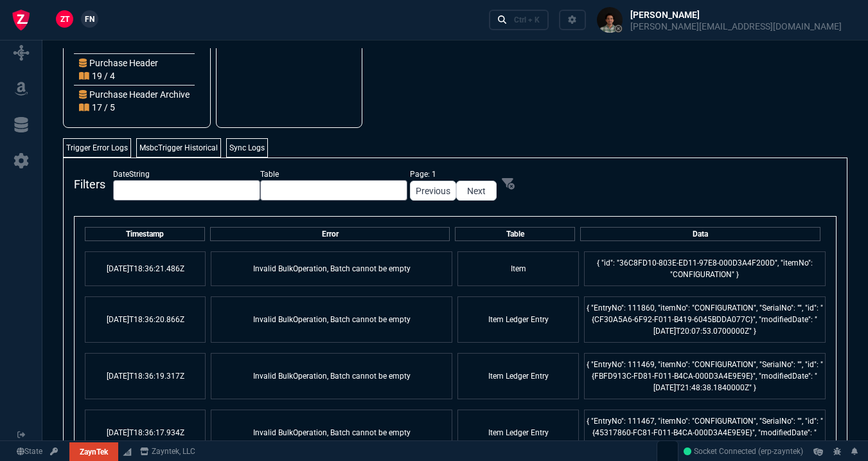  What do you see at coordinates (179, 148) in the screenshot?
I see `a: MsbcTrigger Historical` at bounding box center [179, 148].